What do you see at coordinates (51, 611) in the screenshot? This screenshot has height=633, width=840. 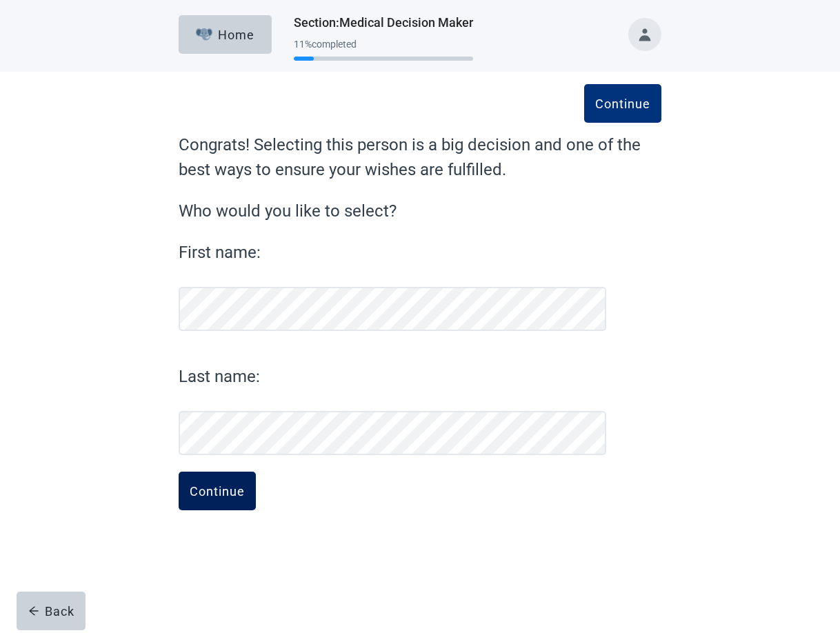 I see `button: arrow-leftBack` at bounding box center [51, 611].